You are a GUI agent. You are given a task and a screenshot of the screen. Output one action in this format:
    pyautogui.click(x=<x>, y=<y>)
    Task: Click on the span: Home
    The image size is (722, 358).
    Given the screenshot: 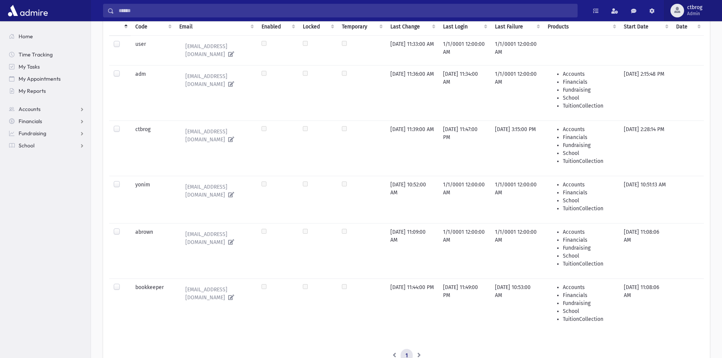 What is the action you would take?
    pyautogui.click(x=26, y=36)
    